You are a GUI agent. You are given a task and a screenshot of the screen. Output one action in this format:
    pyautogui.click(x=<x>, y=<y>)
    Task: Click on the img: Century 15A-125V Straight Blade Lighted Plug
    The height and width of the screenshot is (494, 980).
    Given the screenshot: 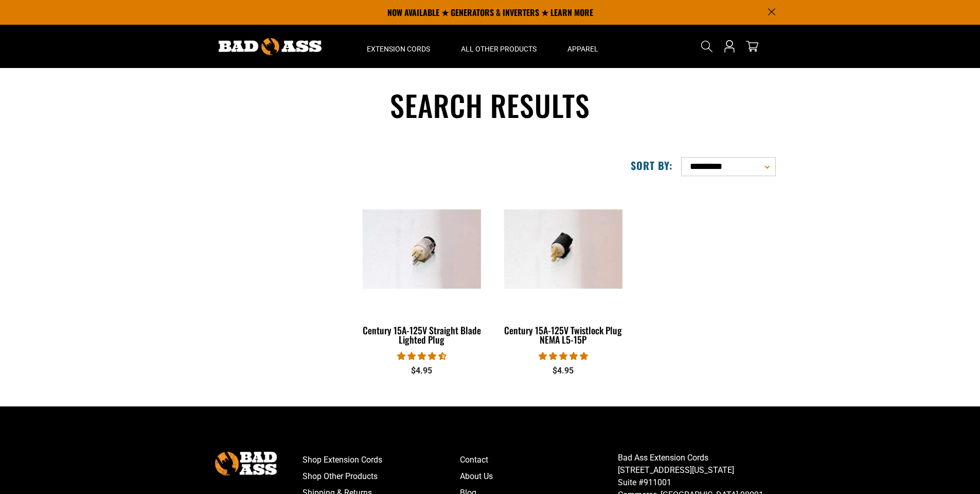 What is the action you would take?
    pyautogui.click(x=422, y=249)
    